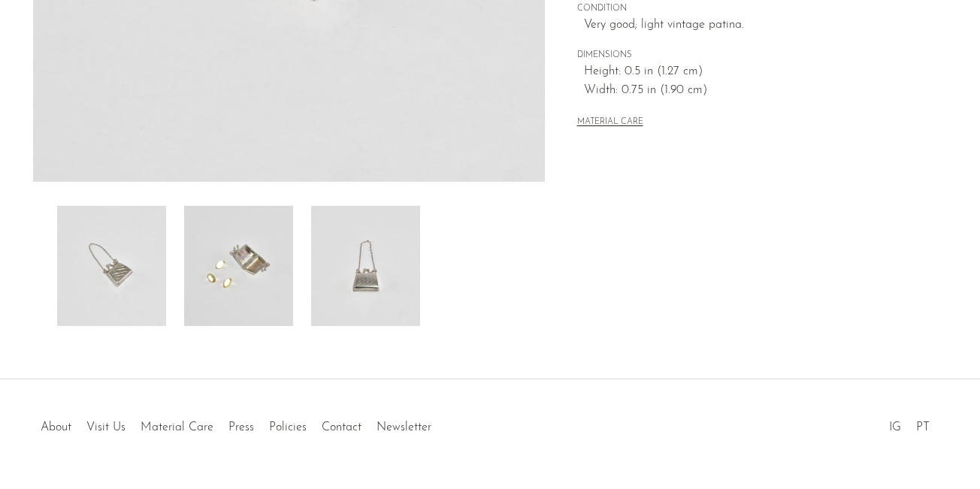 The width and height of the screenshot is (980, 489). Describe the element at coordinates (341, 428) in the screenshot. I see `a: Contact` at that location.